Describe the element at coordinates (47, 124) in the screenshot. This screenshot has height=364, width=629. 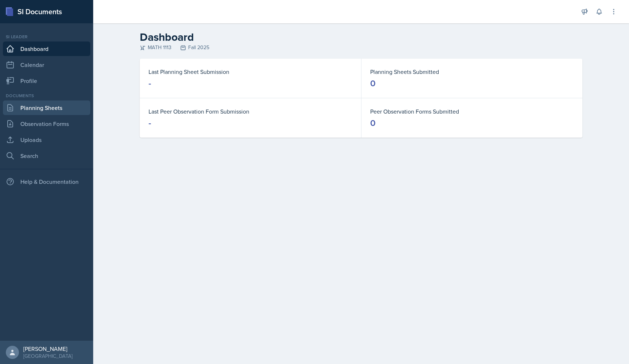
I see `a: Observation Forms` at that location.